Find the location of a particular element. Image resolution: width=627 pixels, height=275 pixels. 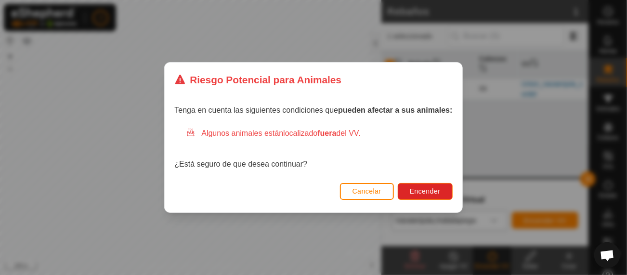

button: Encender is located at coordinates (425, 191).